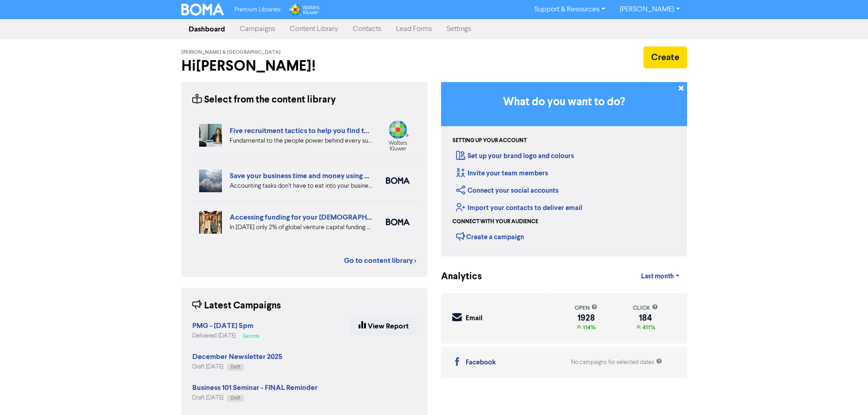  What do you see at coordinates (238, 357) in the screenshot?
I see `strong: December Newsletter 2025` at bounding box center [238, 357].